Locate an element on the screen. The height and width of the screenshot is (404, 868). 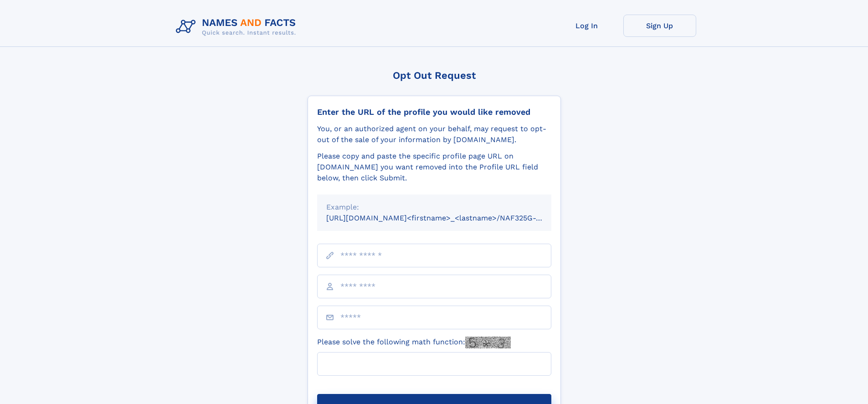
div: Example: is located at coordinates (434, 207).